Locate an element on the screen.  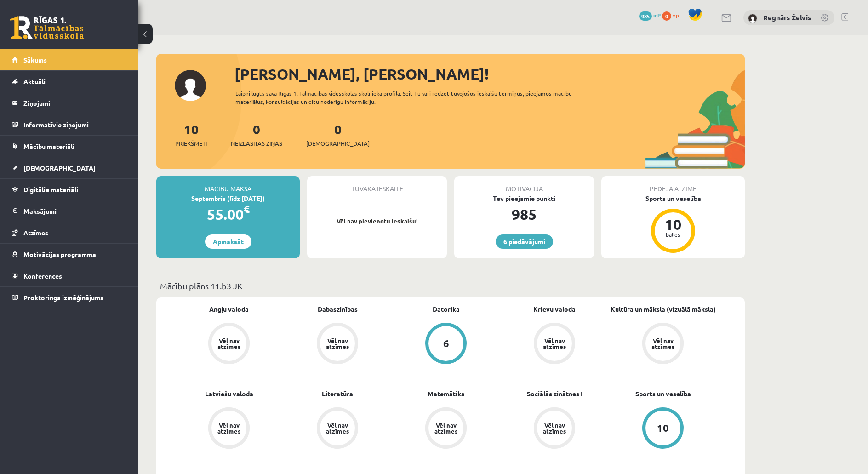
div: Laipni lūgts savā Rīgas 1. Tālmācības vidusskolas skolnieka profilā. Šeit Tu vari redzēt tuvojošo... is located at coordinates (412, 98).